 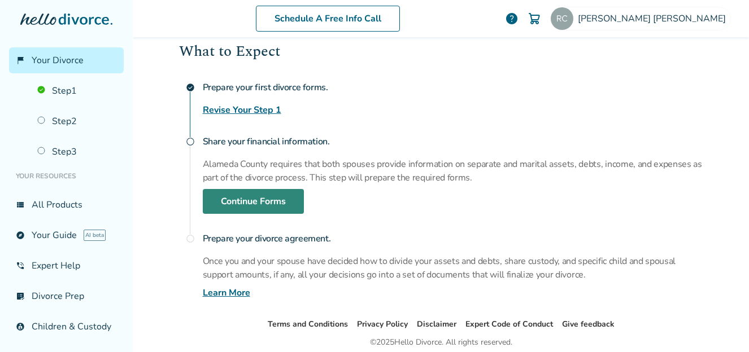 What do you see at coordinates (453, 171) in the screenshot?
I see `p: Alameda County requires that both spouses provide information on separate and marital assets, deb...` at bounding box center [453, 171].